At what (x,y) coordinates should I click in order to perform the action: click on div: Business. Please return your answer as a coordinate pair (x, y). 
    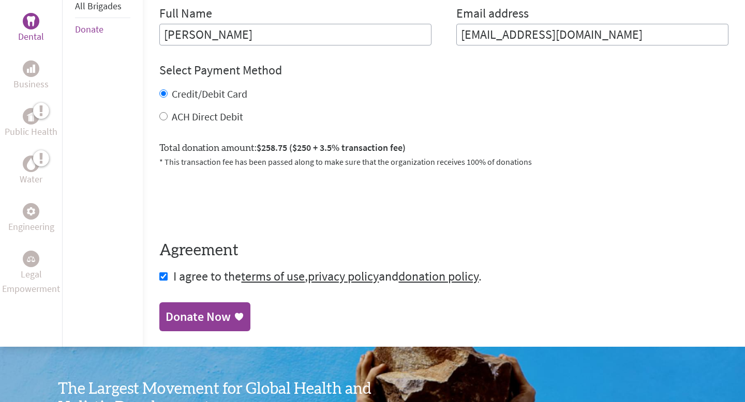
    Looking at the image, I should click on (31, 69).